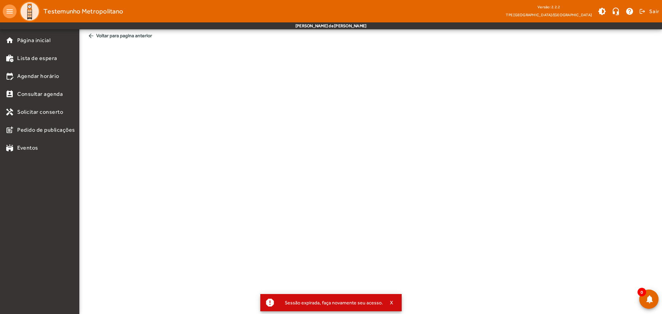 The width and height of the screenshot is (662, 314). I want to click on span: 0, so click(642, 292).